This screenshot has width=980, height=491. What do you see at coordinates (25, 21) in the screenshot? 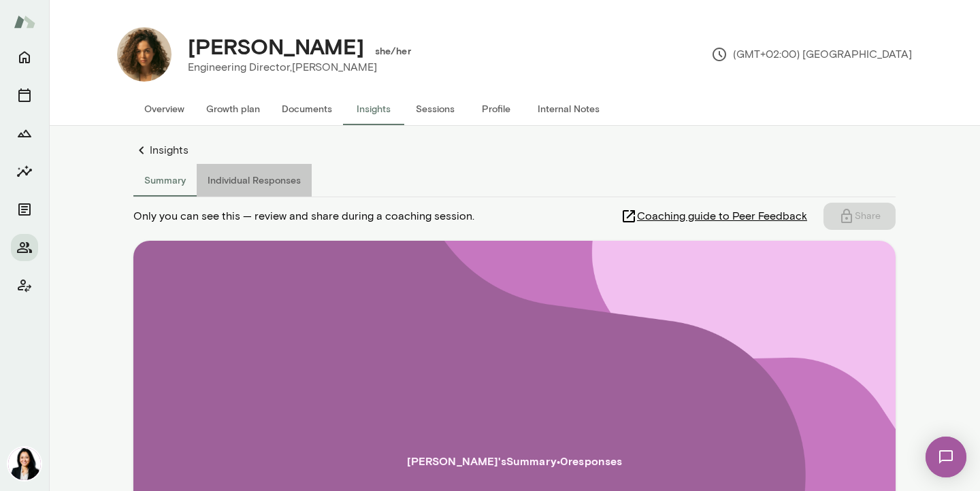
I see `img: Mento` at bounding box center [25, 21].